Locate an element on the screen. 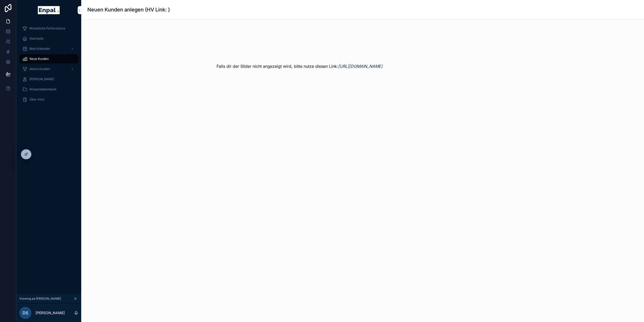 The width and height of the screenshot is (644, 322). div: scrollable content is located at coordinates (49, 65).